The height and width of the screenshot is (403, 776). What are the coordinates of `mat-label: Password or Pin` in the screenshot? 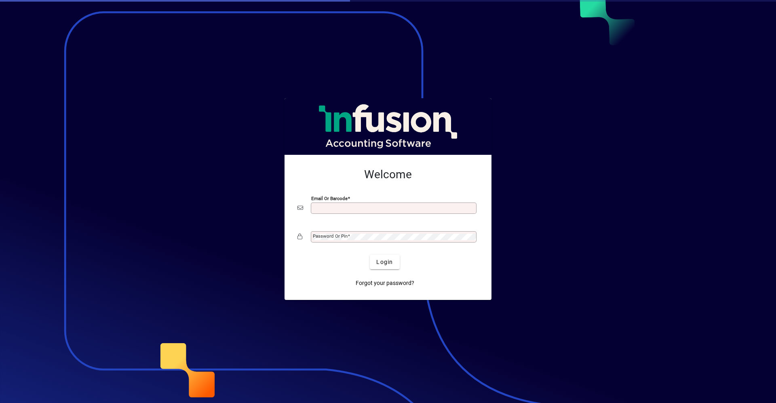 It's located at (330, 236).